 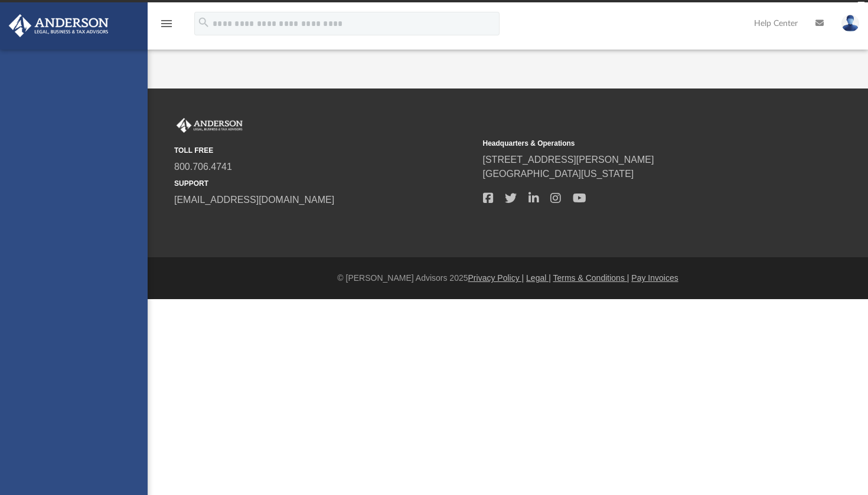 What do you see at coordinates (538, 278) in the screenshot?
I see `a: Legal |` at bounding box center [538, 278].